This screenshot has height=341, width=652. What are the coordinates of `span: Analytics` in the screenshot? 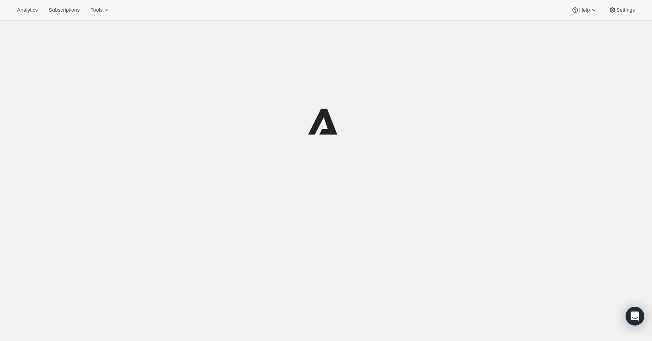 It's located at (27, 10).